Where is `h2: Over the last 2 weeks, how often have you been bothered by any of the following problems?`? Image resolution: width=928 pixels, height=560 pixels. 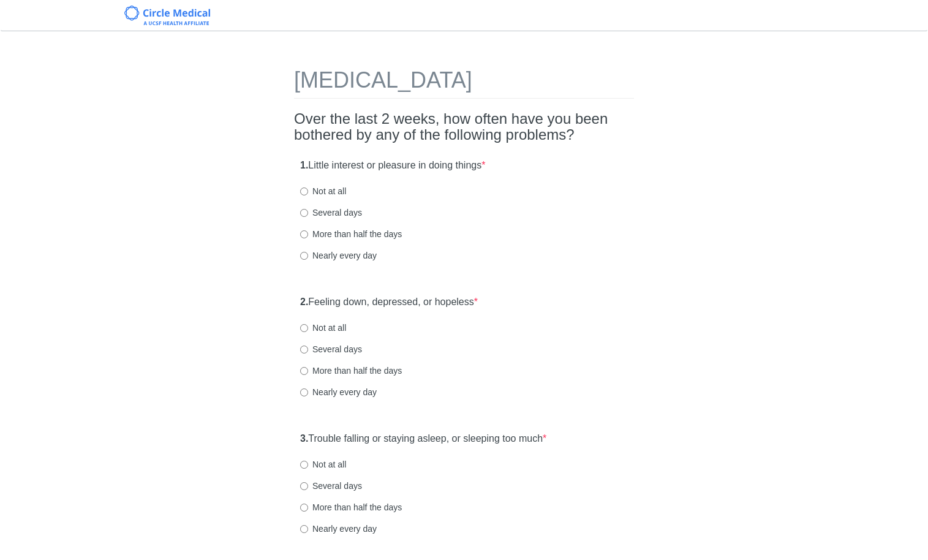 h2: Over the last 2 weeks, how often have you been bothered by any of the following problems? is located at coordinates (464, 127).